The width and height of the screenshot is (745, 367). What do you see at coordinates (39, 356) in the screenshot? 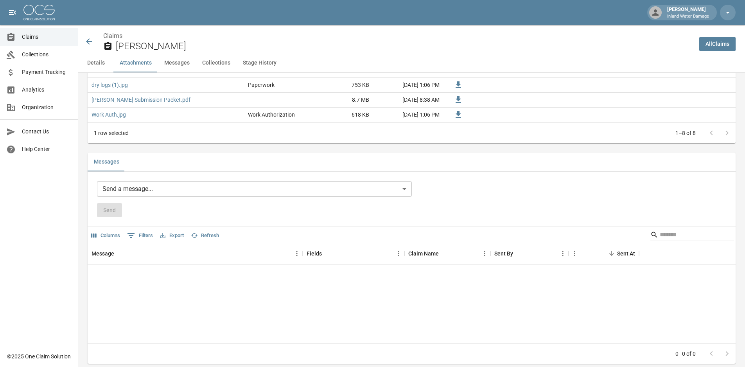
I see `div: © 2025 One Claim Solution` at bounding box center [39, 356].